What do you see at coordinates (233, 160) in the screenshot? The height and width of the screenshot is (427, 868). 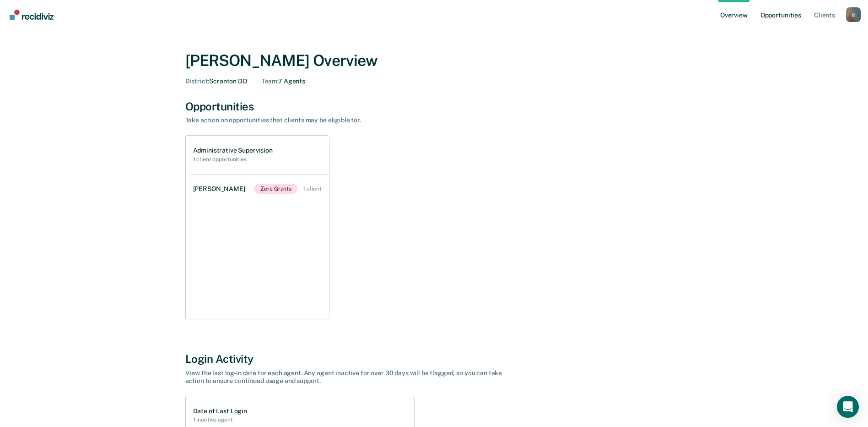 I see `h2: 1 client opportunities` at bounding box center [233, 160].